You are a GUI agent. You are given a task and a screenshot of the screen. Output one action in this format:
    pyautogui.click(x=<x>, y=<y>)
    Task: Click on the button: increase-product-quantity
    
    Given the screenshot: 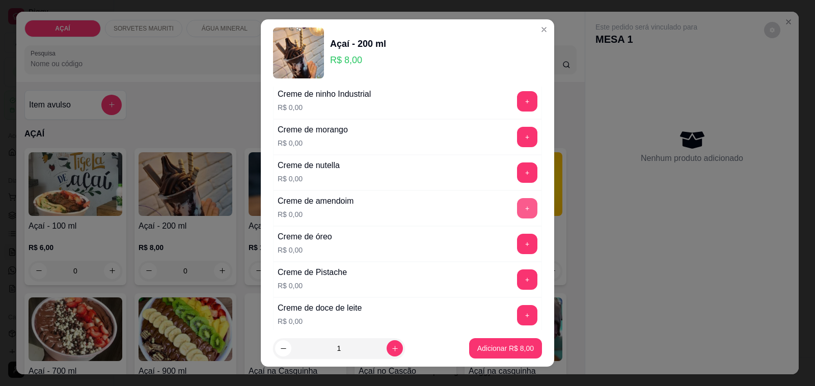 What is the action you would take?
    pyautogui.click(x=395, y=348)
    